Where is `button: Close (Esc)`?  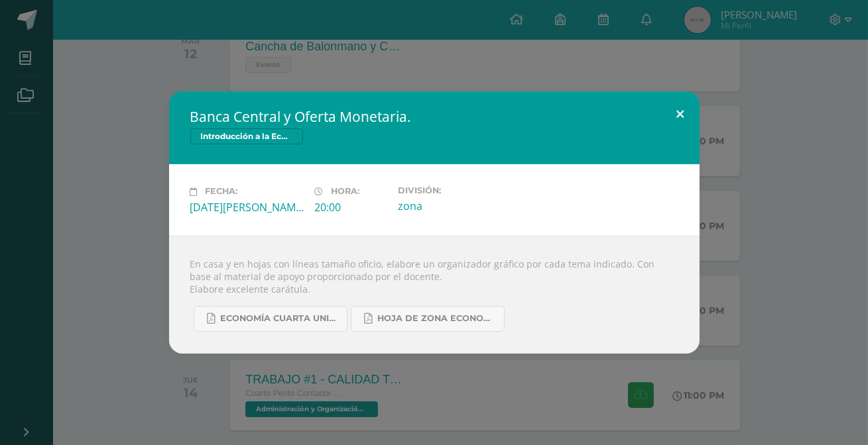
button: Close (Esc) is located at coordinates (680, 114).